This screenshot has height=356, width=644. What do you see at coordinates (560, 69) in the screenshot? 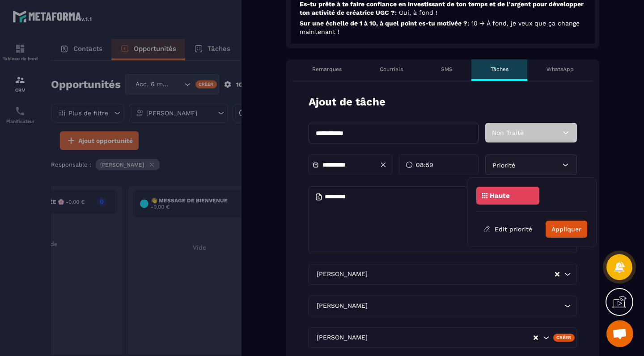
I see `p: WhatsApp` at bounding box center [560, 69].